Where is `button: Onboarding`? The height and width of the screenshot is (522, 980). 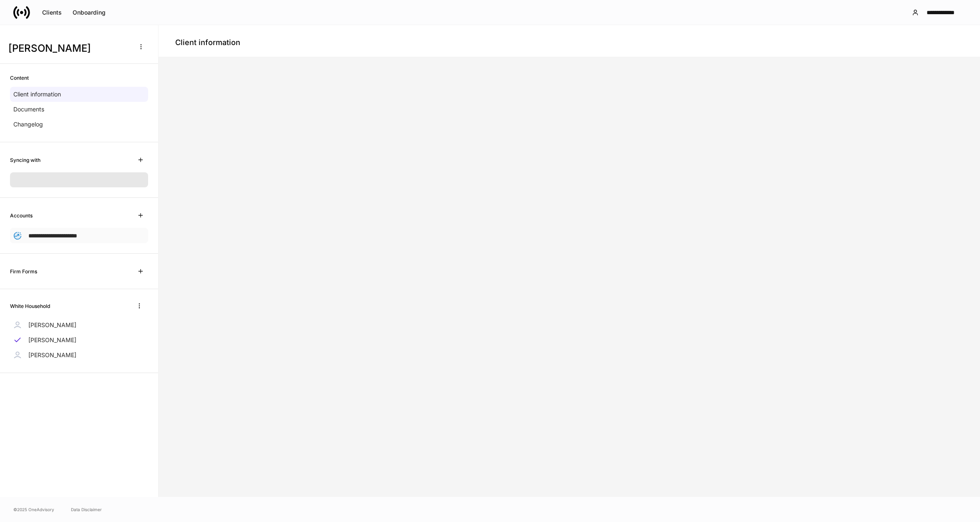 button: Onboarding is located at coordinates (89, 13).